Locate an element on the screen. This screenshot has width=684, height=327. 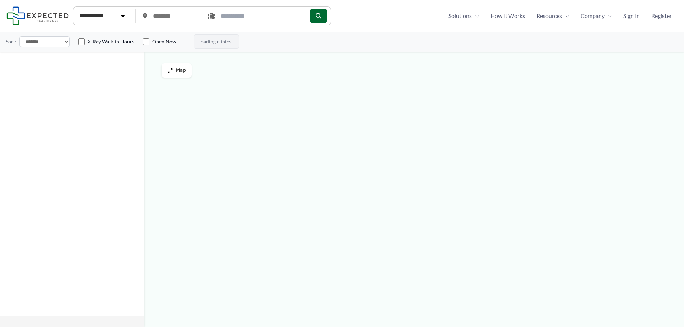
a: Sign In is located at coordinates (631, 16).